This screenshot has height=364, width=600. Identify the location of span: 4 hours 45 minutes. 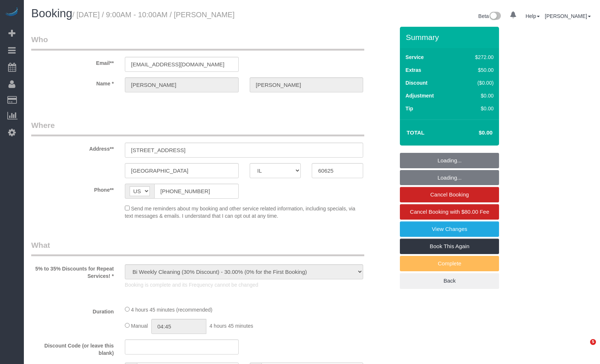
(231, 326).